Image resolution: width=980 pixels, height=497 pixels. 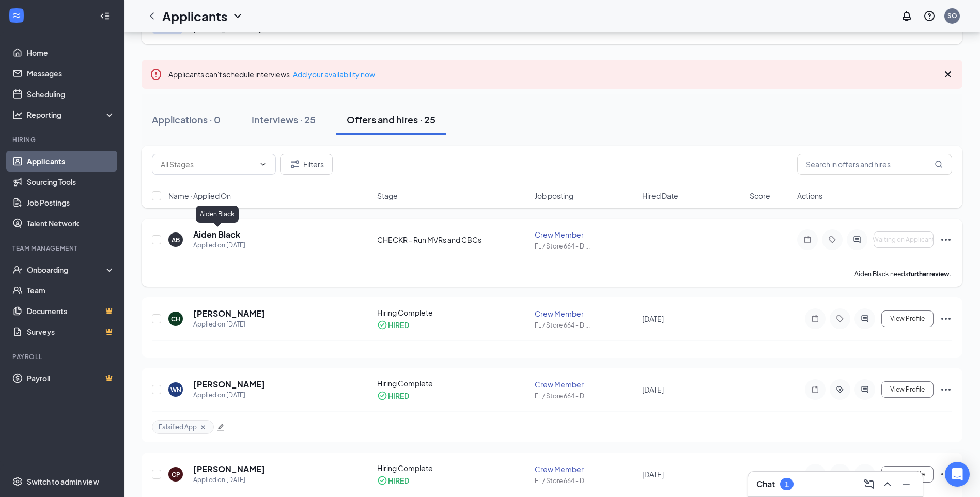 I want to click on div: CP, so click(x=176, y=474).